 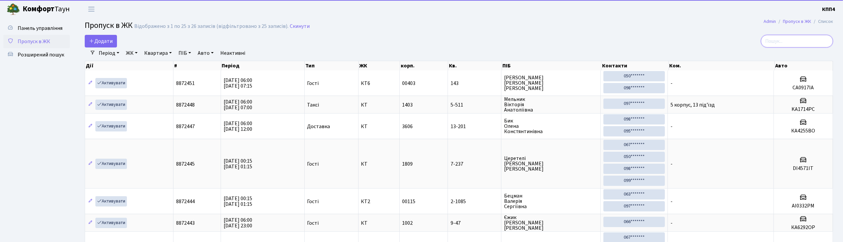 What do you see at coordinates (13, 9) in the screenshot?
I see `img: logo.png` at bounding box center [13, 9].